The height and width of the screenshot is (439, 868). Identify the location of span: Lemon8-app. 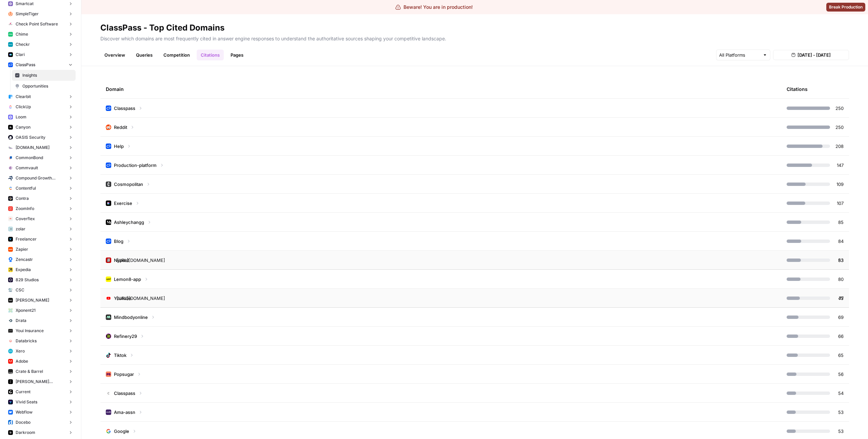
(128, 279).